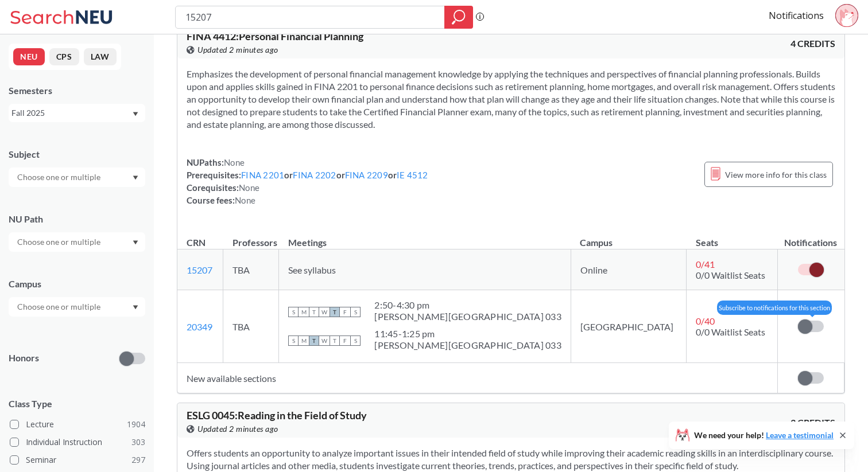  Describe the element at coordinates (77, 284) in the screenshot. I see `div: Campus` at that location.